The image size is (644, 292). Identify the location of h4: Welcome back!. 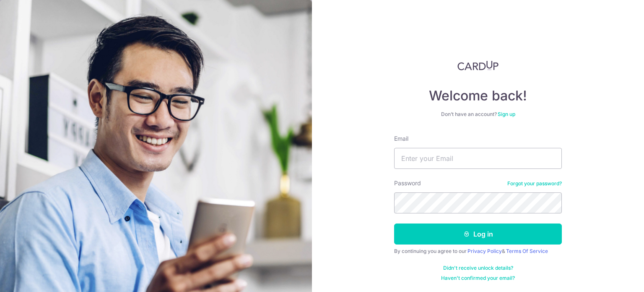
(478, 96).